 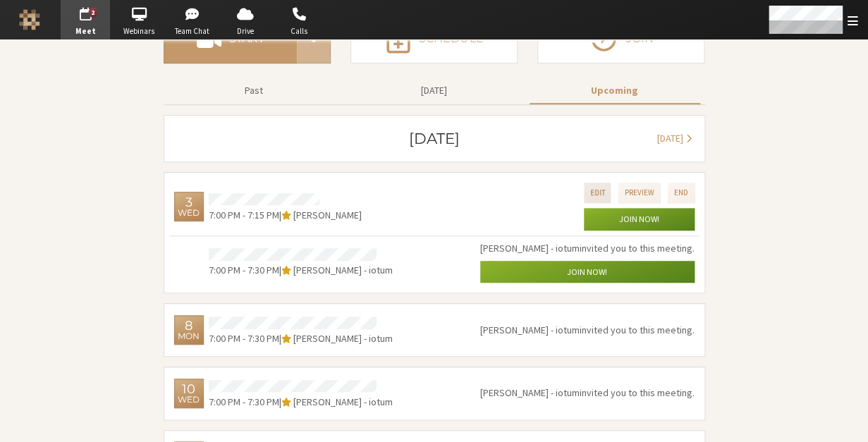 I want to click on h4: Schedule, so click(x=451, y=39).